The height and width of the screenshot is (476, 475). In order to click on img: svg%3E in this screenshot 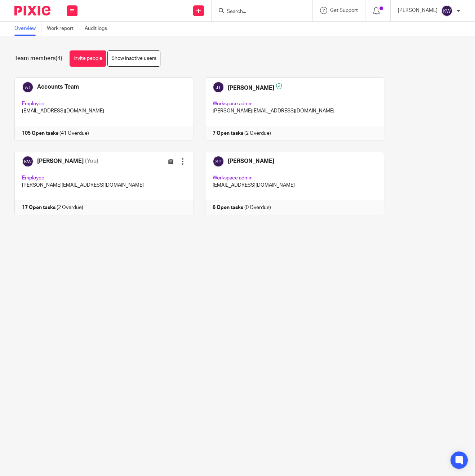, I will do `click(447, 10)`.